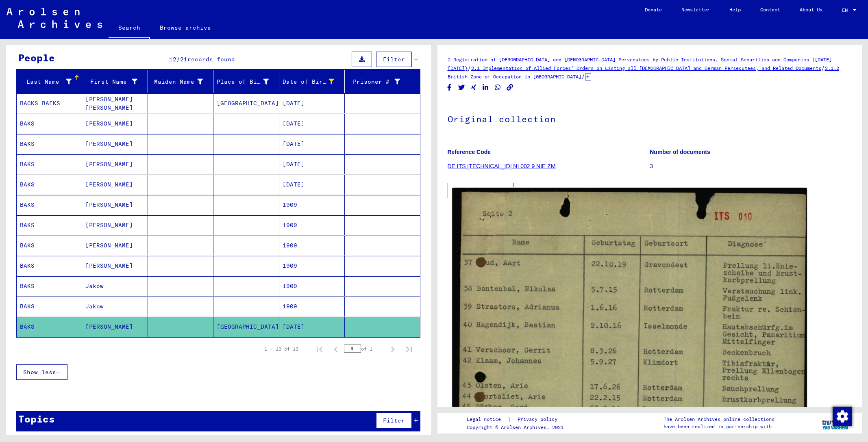 This screenshot has width=868, height=442. Describe the element at coordinates (449, 88) in the screenshot. I see `button: Share on Facebook` at that location.